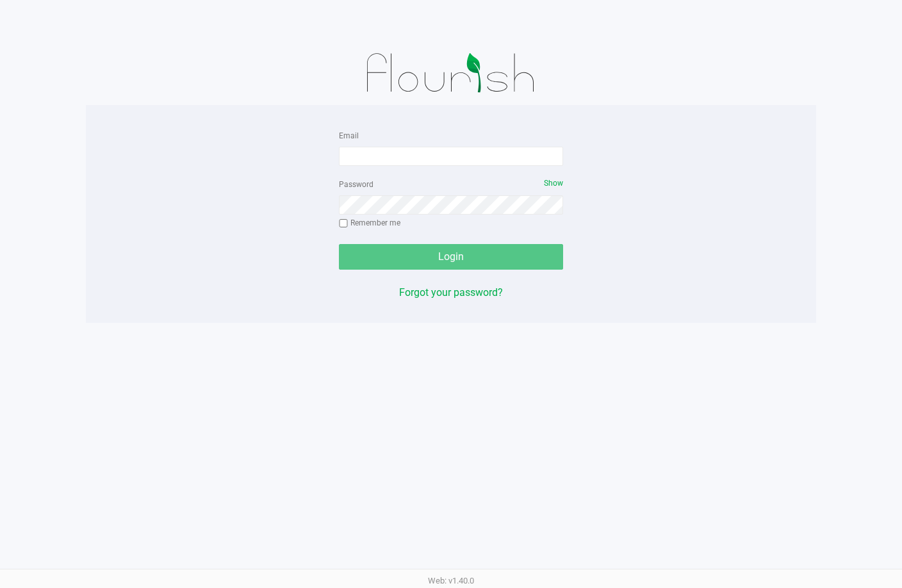  I want to click on label: Remember me, so click(370, 223).